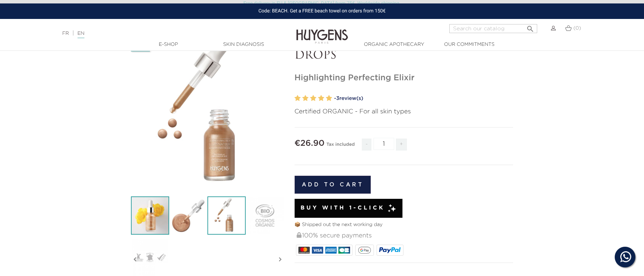 This screenshot has width=644, height=276. What do you see at coordinates (309, 143) in the screenshot?
I see `span: €26.90` at bounding box center [309, 143].